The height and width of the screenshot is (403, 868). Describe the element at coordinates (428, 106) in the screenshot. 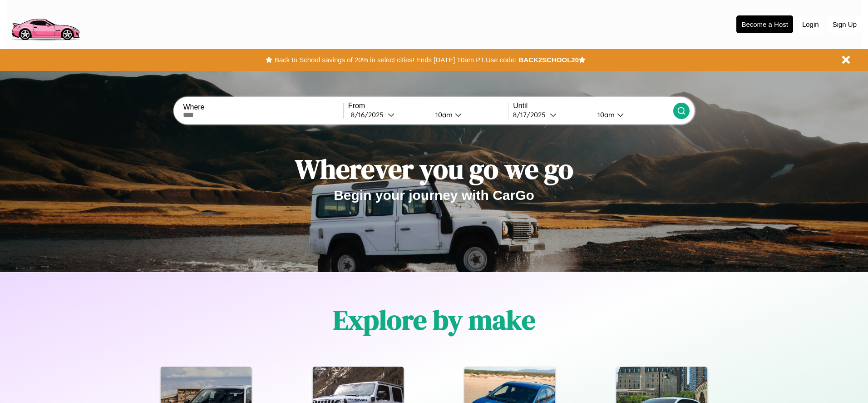

I see `label: From` at that location.